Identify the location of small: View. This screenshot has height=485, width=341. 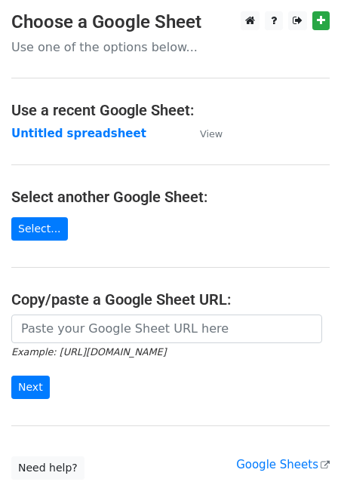
(211, 134).